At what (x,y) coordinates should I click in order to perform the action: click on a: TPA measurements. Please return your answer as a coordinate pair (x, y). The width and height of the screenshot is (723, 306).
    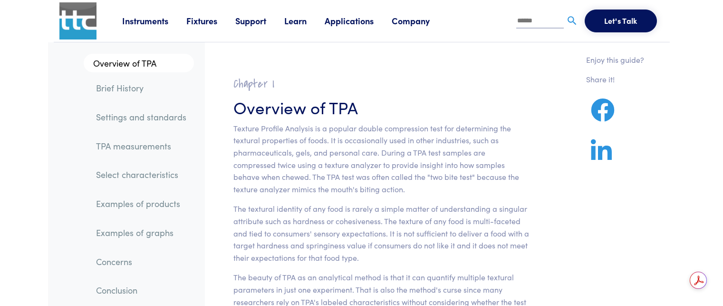
    Looking at the image, I should click on (141, 146).